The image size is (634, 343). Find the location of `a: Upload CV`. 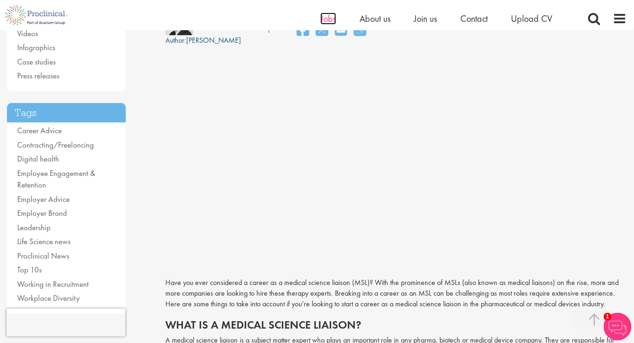

a: Upload CV is located at coordinates (532, 19).